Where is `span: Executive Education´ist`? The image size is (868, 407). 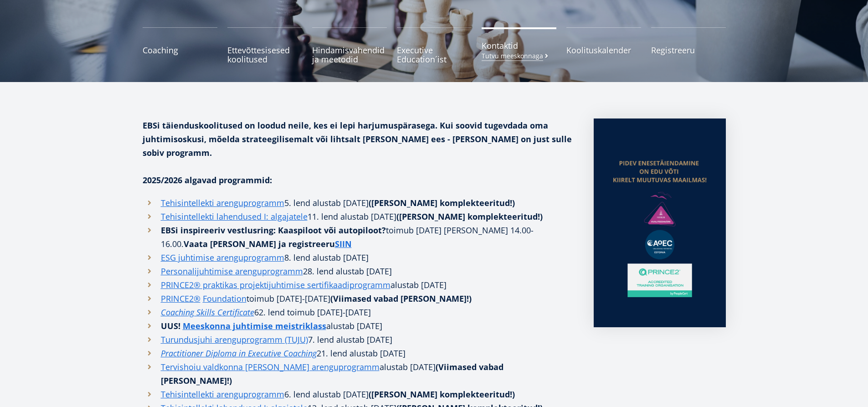
span: Executive Education´ist is located at coordinates (434, 55).